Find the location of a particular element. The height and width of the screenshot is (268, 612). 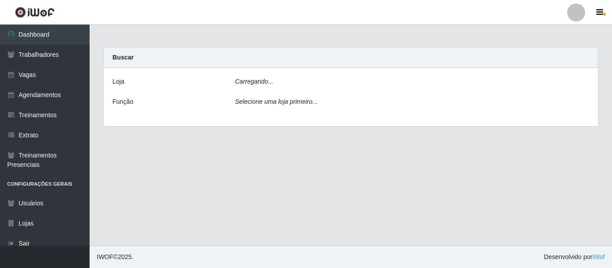

span: © 2025 . is located at coordinates (115, 257).